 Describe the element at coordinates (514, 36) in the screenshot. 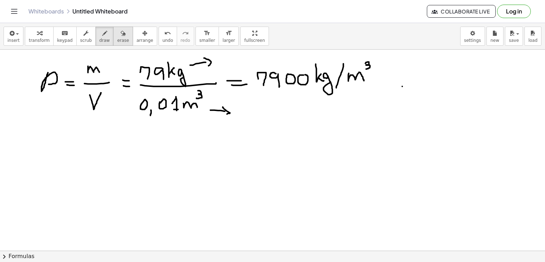

I see `button: save` at that location.